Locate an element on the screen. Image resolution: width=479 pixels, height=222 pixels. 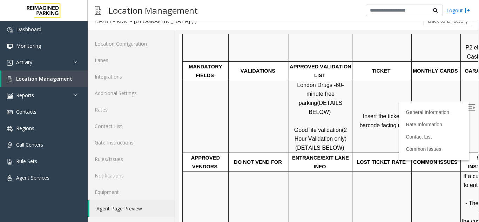
a: Rate Information is located at coordinates (245, 91).